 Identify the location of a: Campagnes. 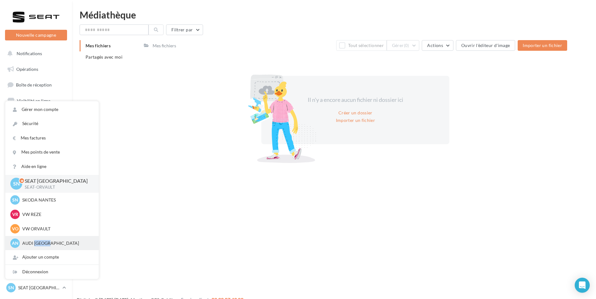
(36, 132).